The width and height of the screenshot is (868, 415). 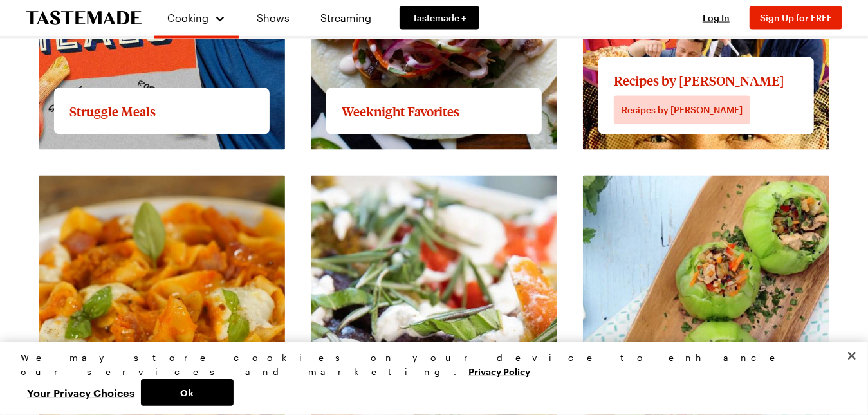 What do you see at coordinates (716, 17) in the screenshot?
I see `span: Log In` at bounding box center [716, 17].